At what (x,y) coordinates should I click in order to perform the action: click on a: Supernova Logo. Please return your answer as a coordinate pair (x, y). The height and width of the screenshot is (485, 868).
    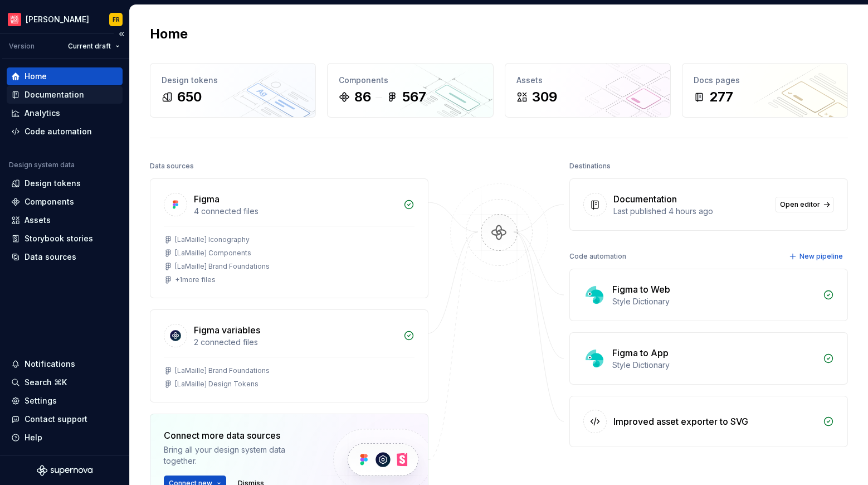
    Looking at the image, I should click on (65, 470).